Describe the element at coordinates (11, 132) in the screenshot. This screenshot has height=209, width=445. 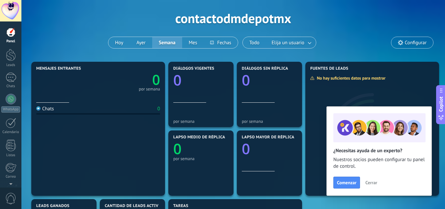
I see `div: Calendario` at that location.